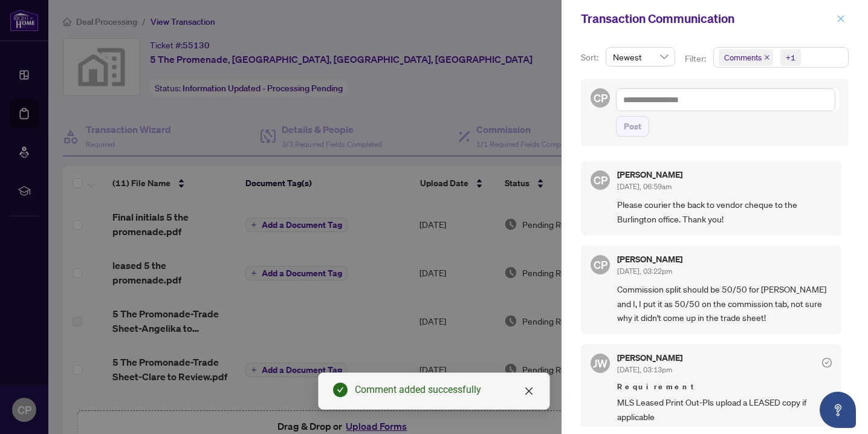 The width and height of the screenshot is (868, 434). What do you see at coordinates (640, 57) in the screenshot?
I see `span: Newest` at bounding box center [640, 57].